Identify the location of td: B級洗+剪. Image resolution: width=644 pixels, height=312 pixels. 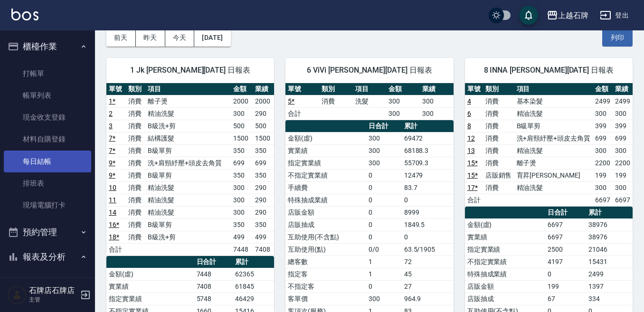
(188, 237).